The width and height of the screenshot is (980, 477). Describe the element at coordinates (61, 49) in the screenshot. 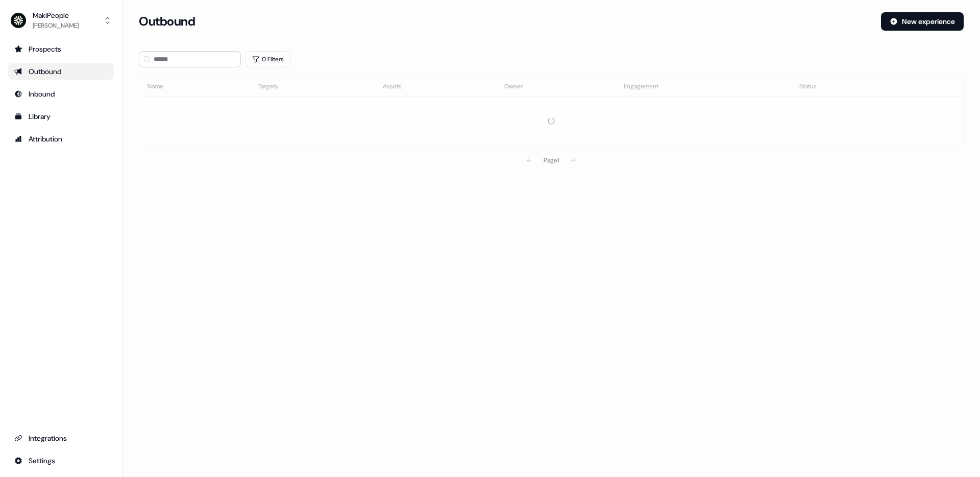

I see `div: Prospects` at that location.